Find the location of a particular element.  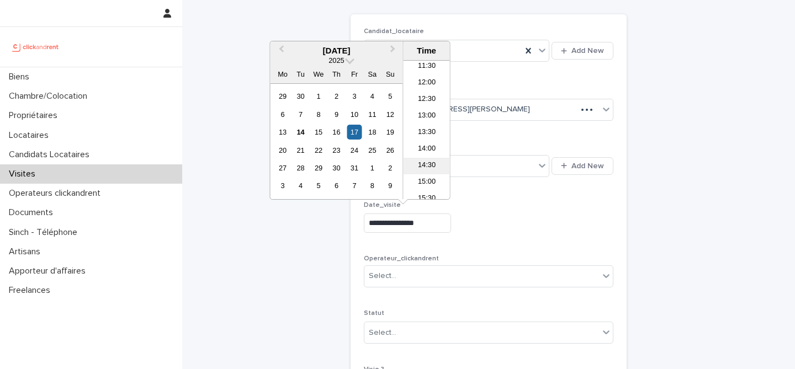

div: Choose Sunday, 9 November 2025 is located at coordinates (390, 186).